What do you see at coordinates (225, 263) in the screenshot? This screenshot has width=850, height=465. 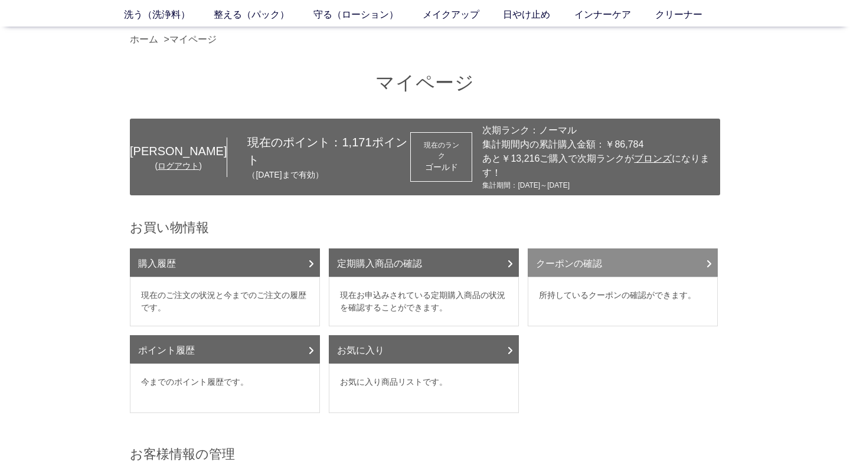 I see `a: 購入履歴` at bounding box center [225, 263].